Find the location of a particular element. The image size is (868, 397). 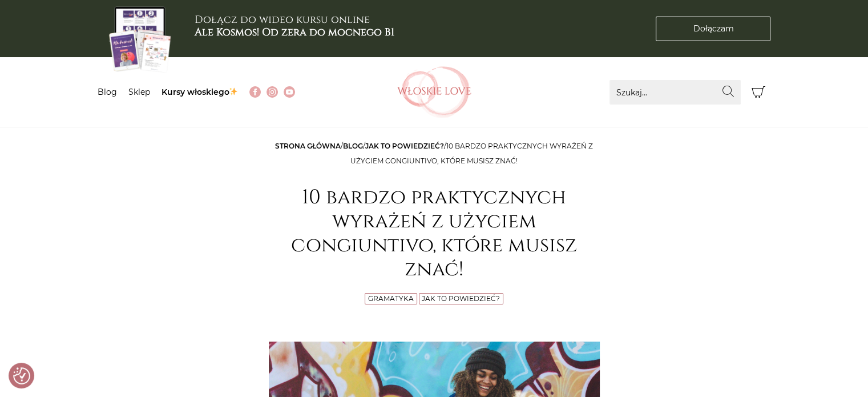

button: Koszyk is located at coordinates (758, 92).